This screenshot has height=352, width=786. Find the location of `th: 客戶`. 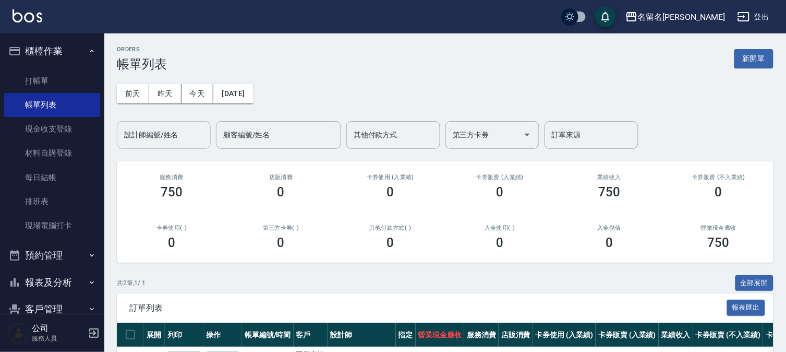

th: 客戶 is located at coordinates (311, 335).